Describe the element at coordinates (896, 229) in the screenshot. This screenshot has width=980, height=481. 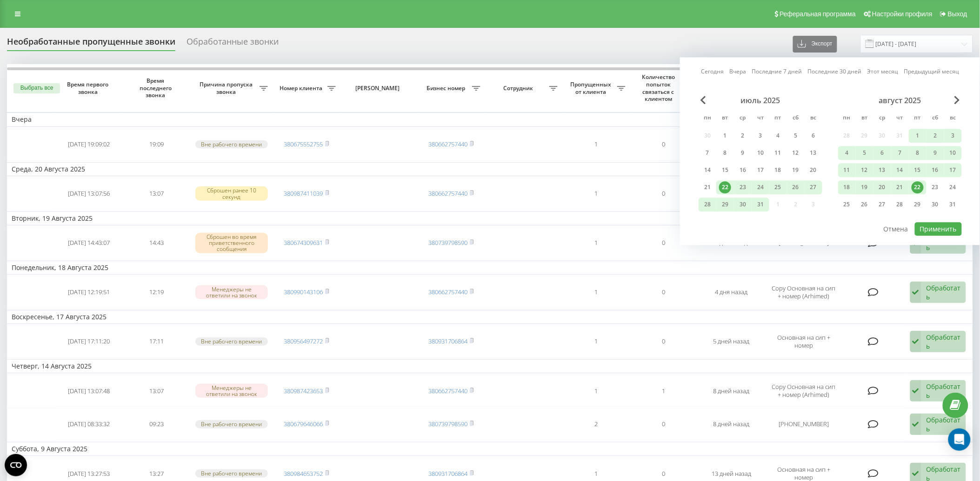
I see `button: Отмена` at that location.